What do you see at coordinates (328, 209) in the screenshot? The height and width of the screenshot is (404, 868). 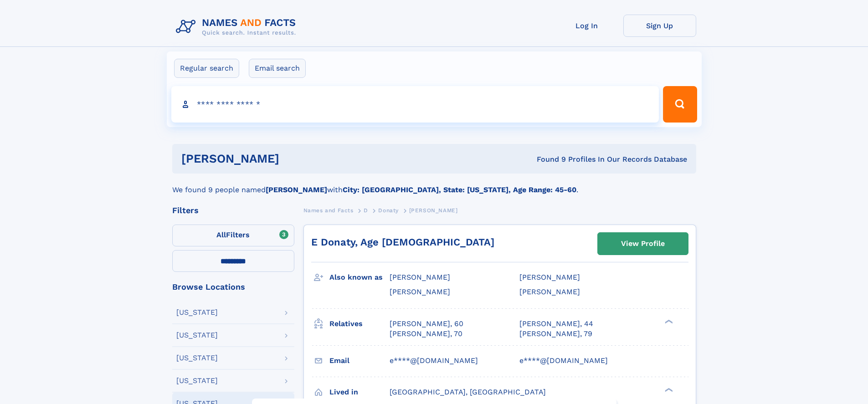 I see `a: Names and Facts` at bounding box center [328, 209].